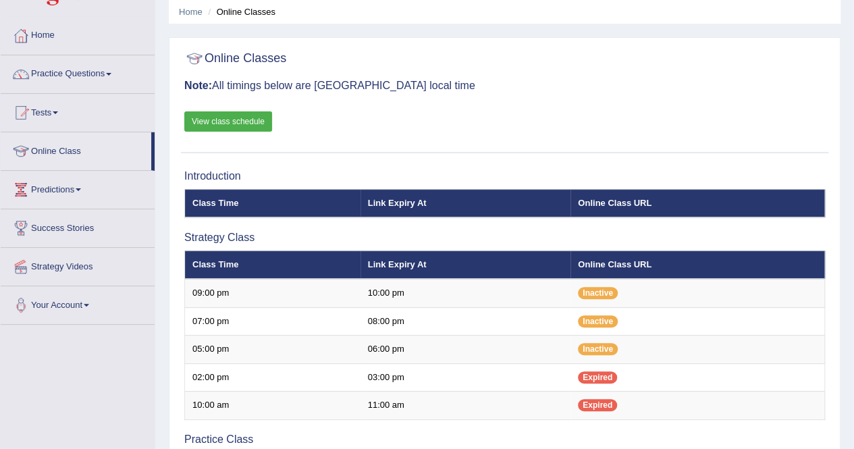 This screenshot has height=449, width=854. I want to click on a: Practice Questions, so click(78, 72).